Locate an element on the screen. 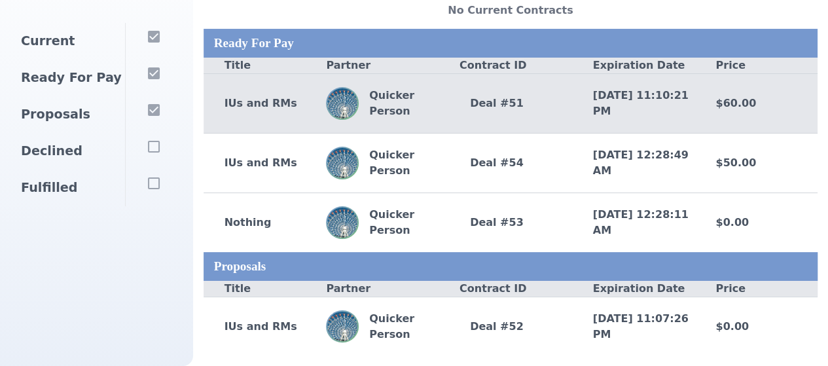 This screenshot has width=828, height=366. div: Fulfilled is located at coordinates (67, 188).